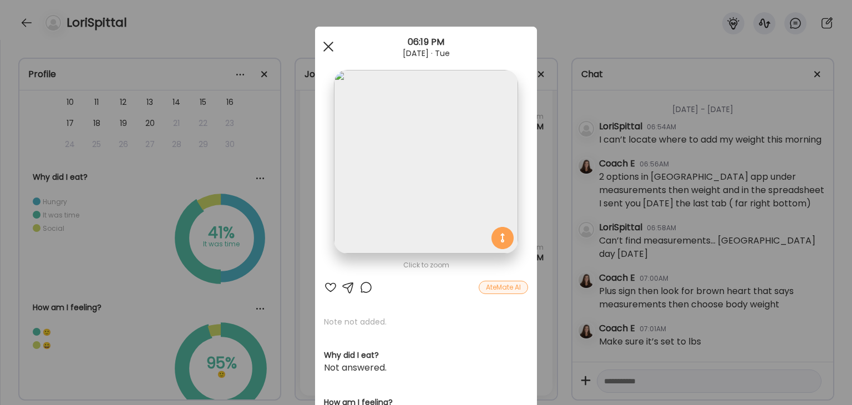 The height and width of the screenshot is (405, 852). What do you see at coordinates (503, 287) in the screenshot?
I see `div: AteMate AI` at bounding box center [503, 287].